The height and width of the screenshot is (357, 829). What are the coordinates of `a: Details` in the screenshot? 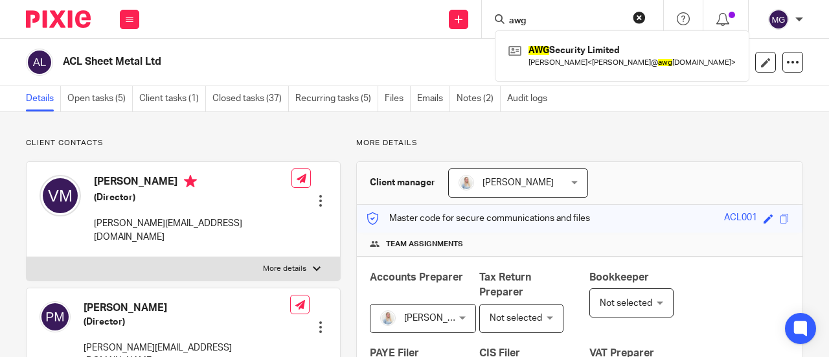 It's located at (43, 98).